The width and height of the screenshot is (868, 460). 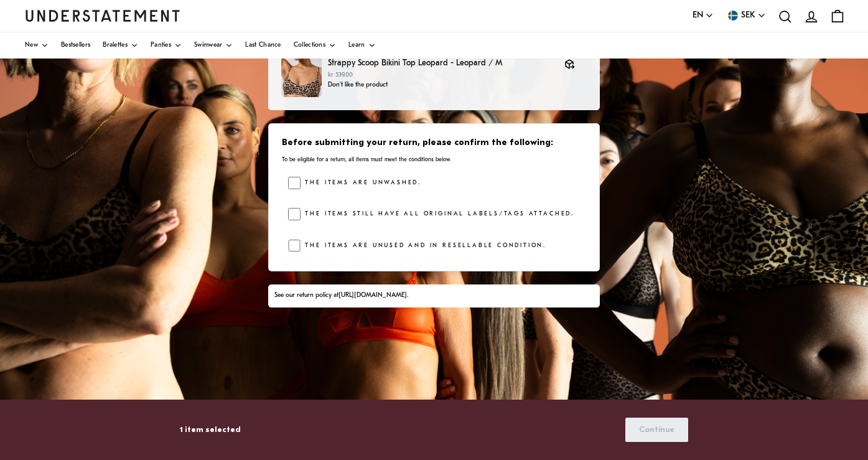 I want to click on span: Bestsellers, so click(x=75, y=45).